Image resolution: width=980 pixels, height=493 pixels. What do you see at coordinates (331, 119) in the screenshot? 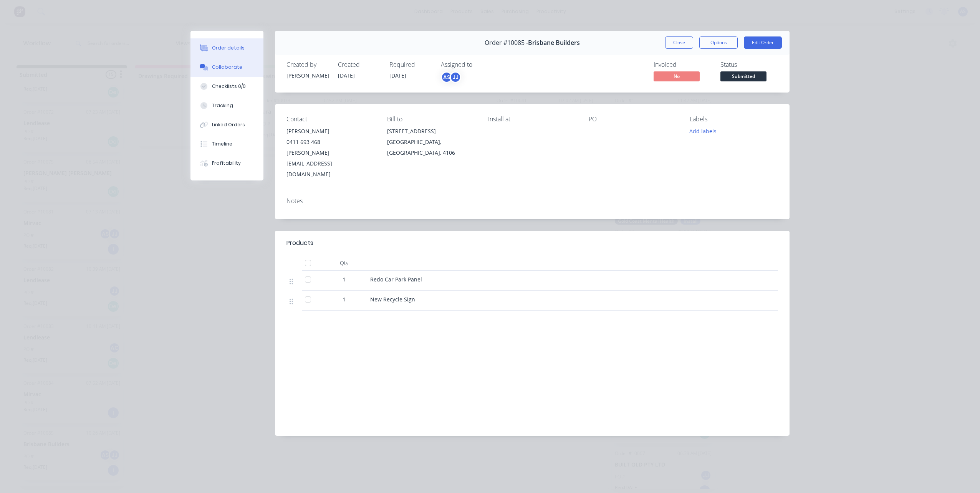
I see `div: Contact` at bounding box center [331, 119].